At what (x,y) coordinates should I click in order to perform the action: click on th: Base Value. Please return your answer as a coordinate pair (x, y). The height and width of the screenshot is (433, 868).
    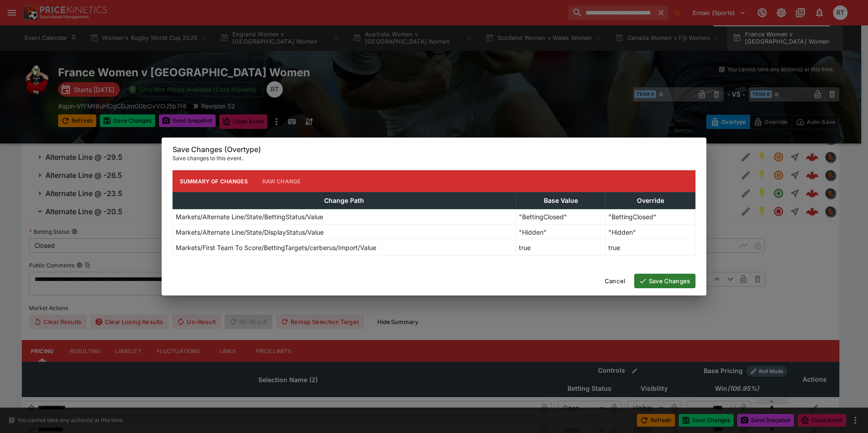
    Looking at the image, I should click on (560, 201).